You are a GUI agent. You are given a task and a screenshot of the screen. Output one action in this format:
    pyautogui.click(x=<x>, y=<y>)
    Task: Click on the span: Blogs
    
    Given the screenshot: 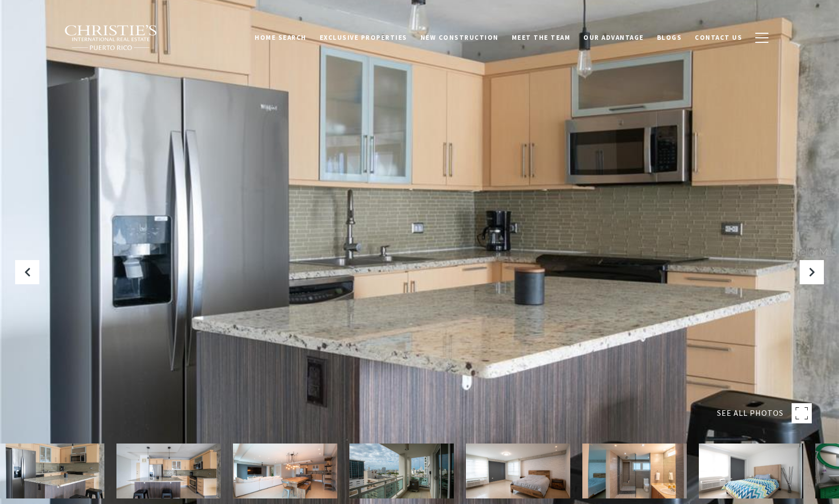 What is the action you would take?
    pyautogui.click(x=669, y=37)
    